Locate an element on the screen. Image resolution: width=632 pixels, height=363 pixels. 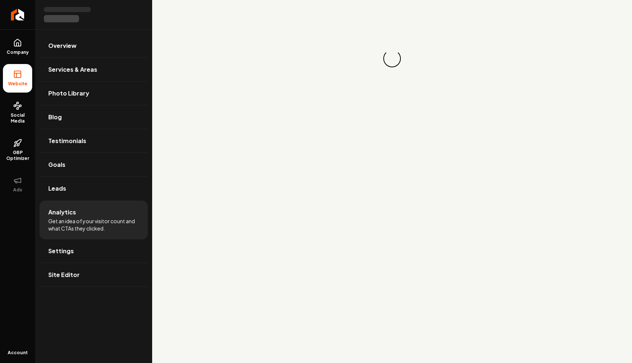
span: Testimonials is located at coordinates (67, 141).